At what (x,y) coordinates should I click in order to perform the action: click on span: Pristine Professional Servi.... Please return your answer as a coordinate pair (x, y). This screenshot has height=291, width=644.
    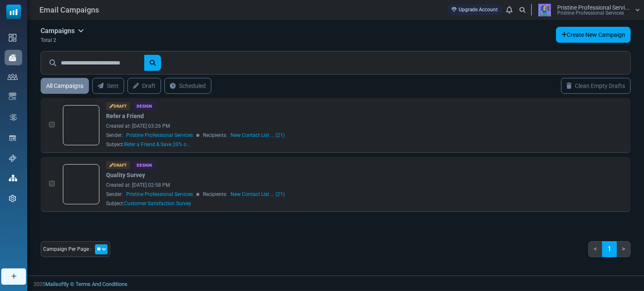
    Looking at the image, I should click on (593, 7).